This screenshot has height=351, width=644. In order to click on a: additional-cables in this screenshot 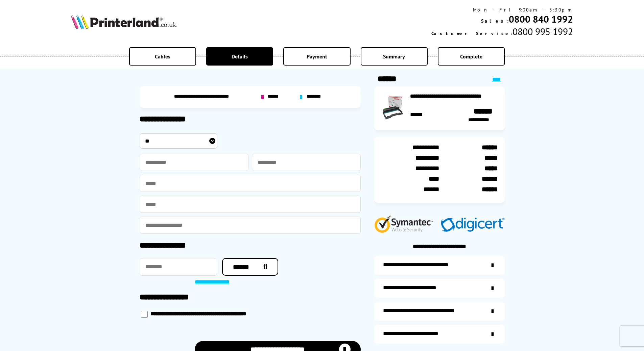, I will do `click(440, 311)`.